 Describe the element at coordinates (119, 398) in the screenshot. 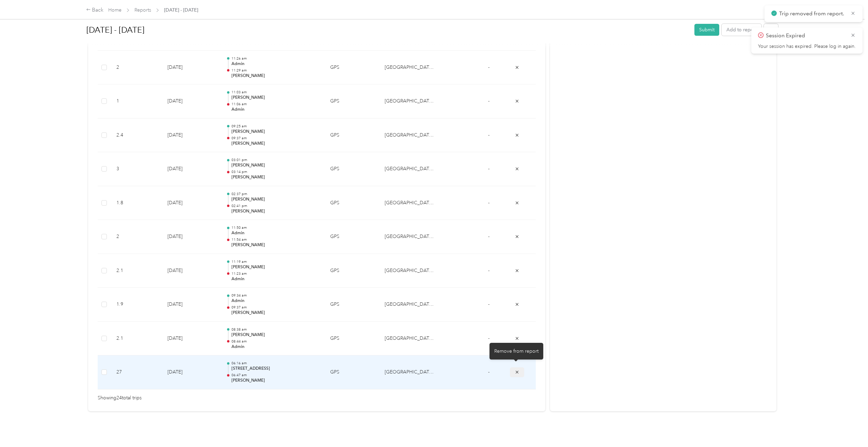

I see `span: Showing 24 total trips` at that location.